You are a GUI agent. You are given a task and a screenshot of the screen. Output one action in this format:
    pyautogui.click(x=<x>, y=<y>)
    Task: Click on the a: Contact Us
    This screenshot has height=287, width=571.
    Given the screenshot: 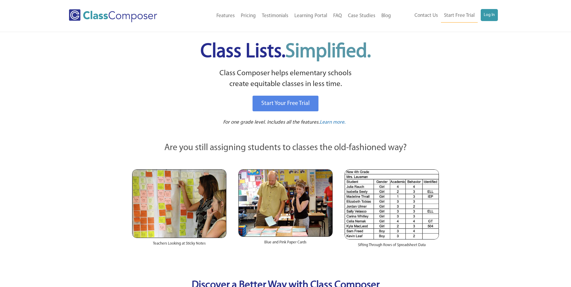 What is the action you would take?
    pyautogui.click(x=426, y=16)
    